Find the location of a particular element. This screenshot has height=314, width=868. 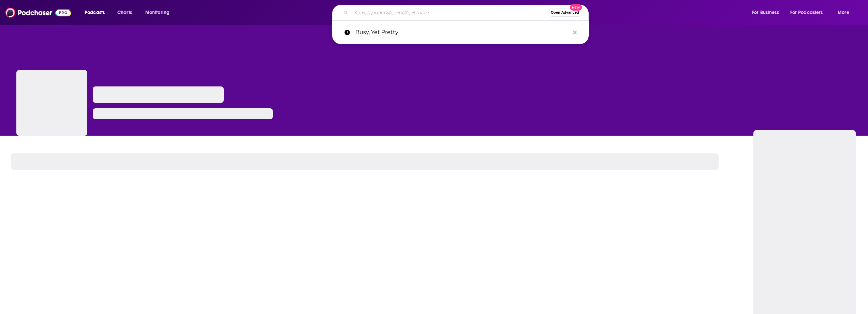

span: Open Advanced is located at coordinates (565, 13).